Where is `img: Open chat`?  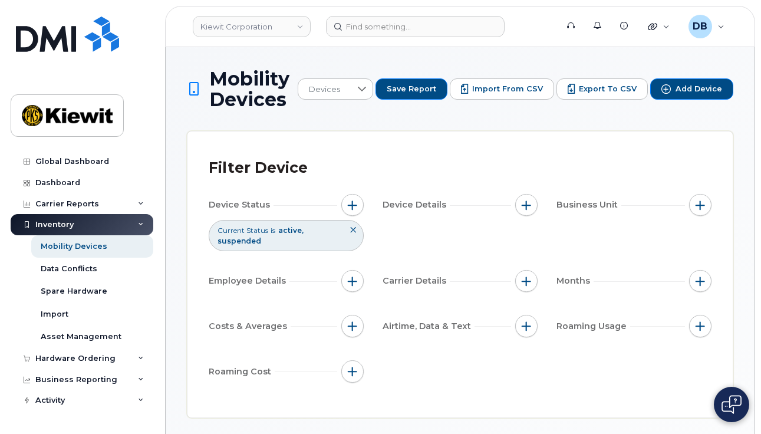
img: Open chat is located at coordinates (732, 404).